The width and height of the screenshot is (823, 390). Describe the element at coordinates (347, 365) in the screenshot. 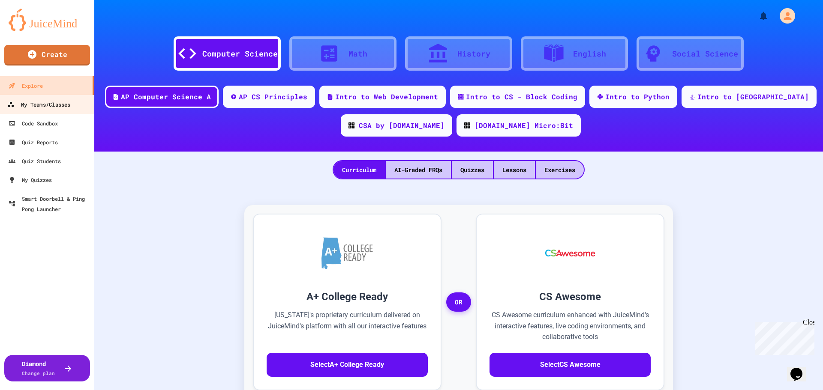

I see `button: SelectA+ College Ready` at that location.